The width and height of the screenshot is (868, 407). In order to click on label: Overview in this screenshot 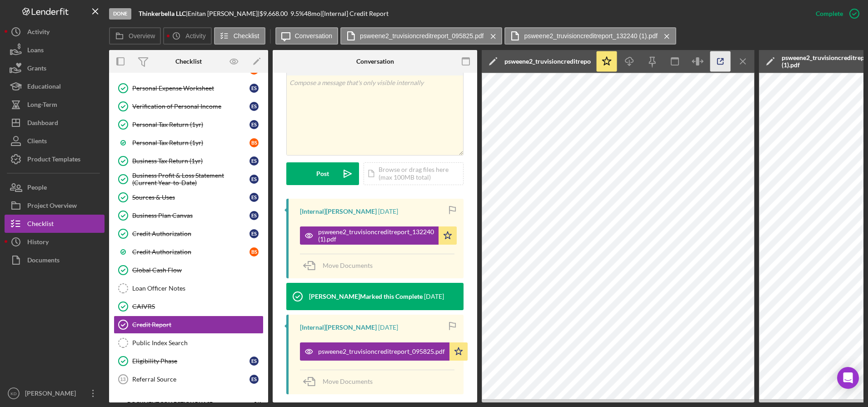, I will do `click(142, 36)`.